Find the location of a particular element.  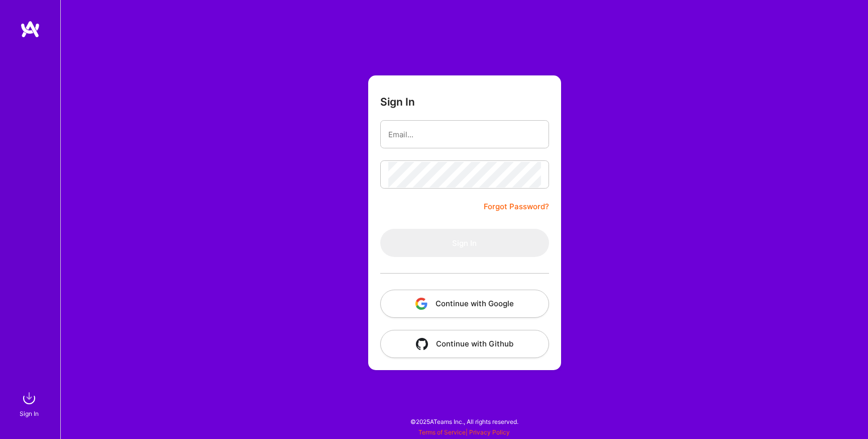

a: Privacy Policy is located at coordinates (490, 432).